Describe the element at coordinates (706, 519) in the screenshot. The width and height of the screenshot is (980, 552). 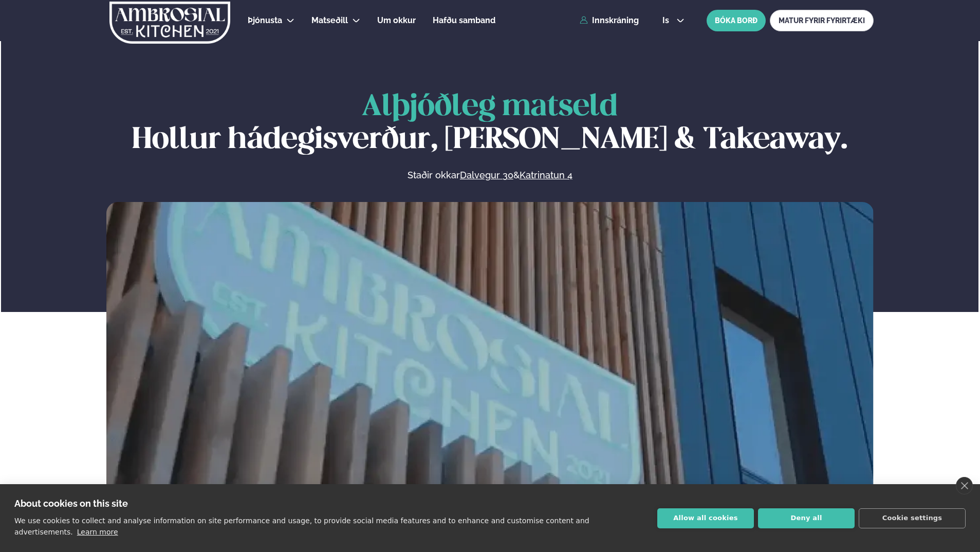
I see `button: Allow all cookies` at that location.